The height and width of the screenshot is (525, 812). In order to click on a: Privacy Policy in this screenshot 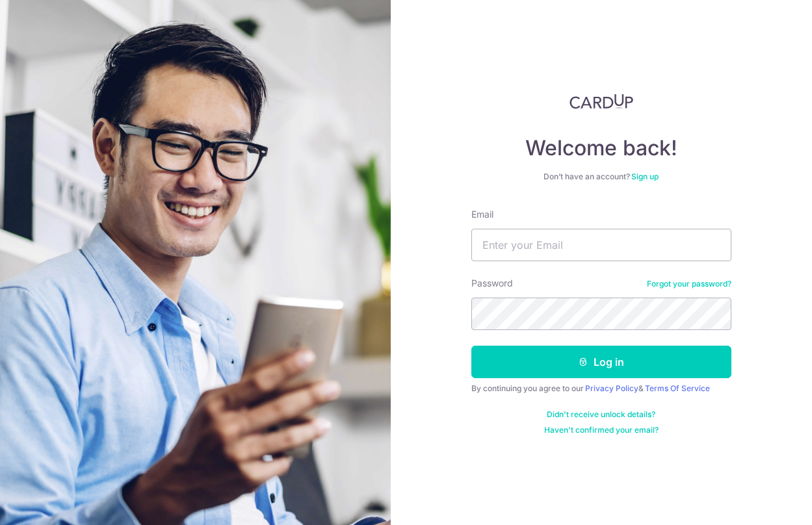, I will do `click(612, 388)`.